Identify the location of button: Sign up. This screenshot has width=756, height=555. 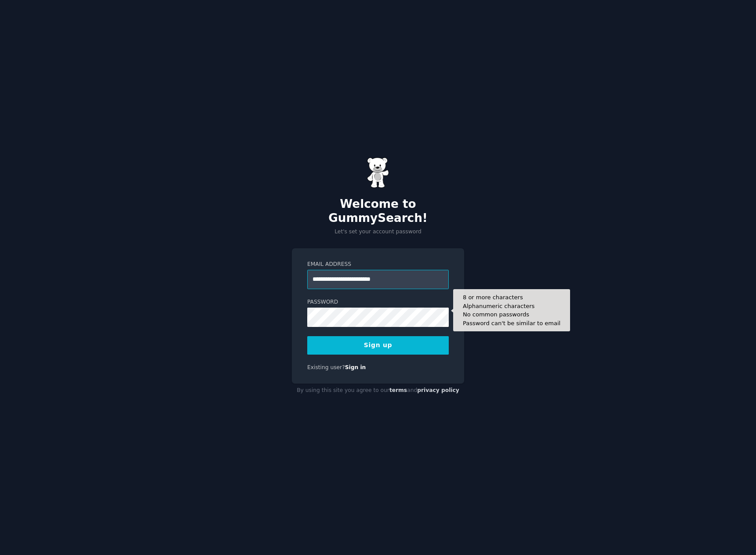
(378, 346).